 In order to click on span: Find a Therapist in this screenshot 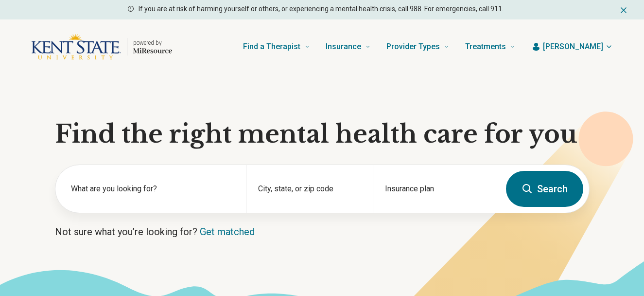, I will do `click(272, 47)`.